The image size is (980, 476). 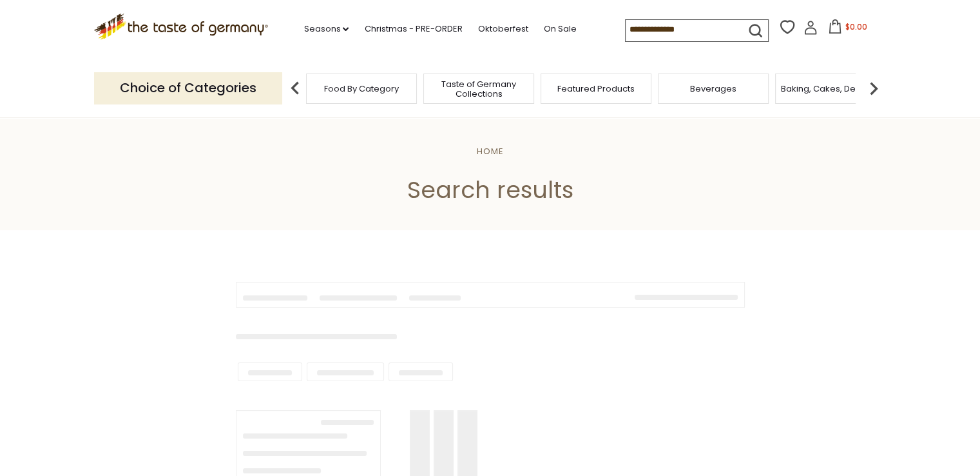 What do you see at coordinates (831, 88) in the screenshot?
I see `span: Baking, Cakes, Desserts` at bounding box center [831, 88].